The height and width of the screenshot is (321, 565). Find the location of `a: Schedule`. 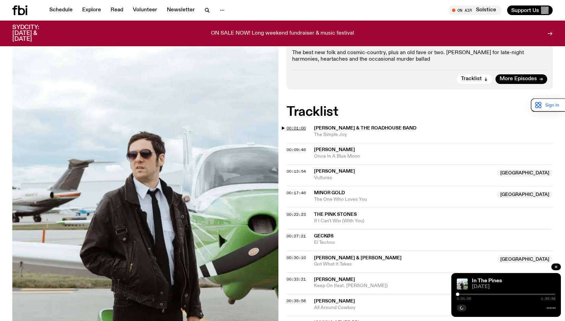

a: Schedule is located at coordinates (61, 10).